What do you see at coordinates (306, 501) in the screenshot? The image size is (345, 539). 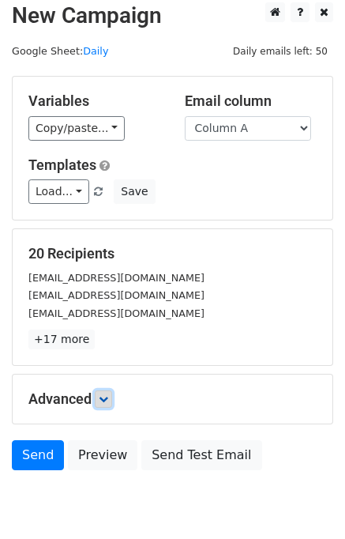 I see `div: Chat Widget` at bounding box center [306, 501].